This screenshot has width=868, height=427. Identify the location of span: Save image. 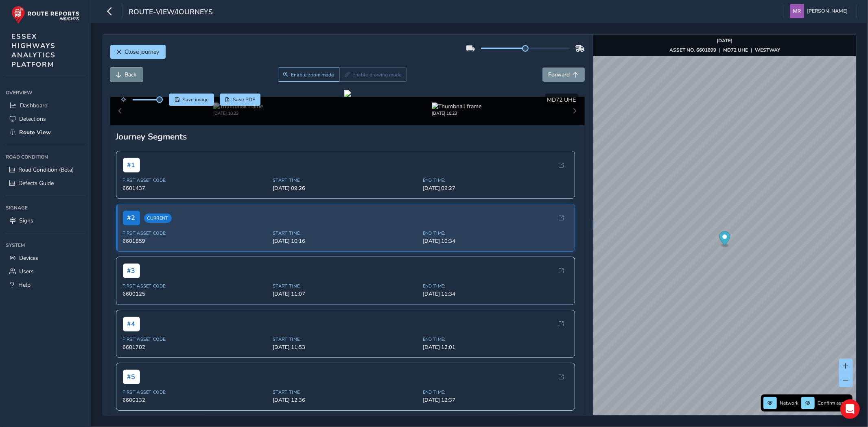
(195, 100).